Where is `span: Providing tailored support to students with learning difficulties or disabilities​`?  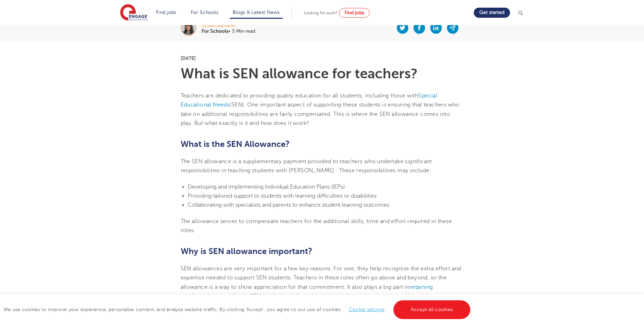
span: Providing tailored support to students with learning difficulties or disabilities​ is located at coordinates (282, 196).